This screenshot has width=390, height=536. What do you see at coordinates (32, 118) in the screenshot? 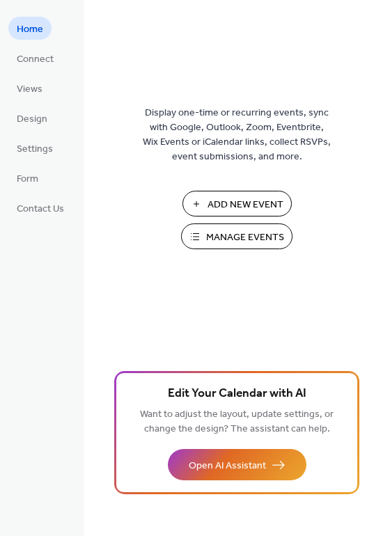
I see `a: Design` at bounding box center [32, 118].